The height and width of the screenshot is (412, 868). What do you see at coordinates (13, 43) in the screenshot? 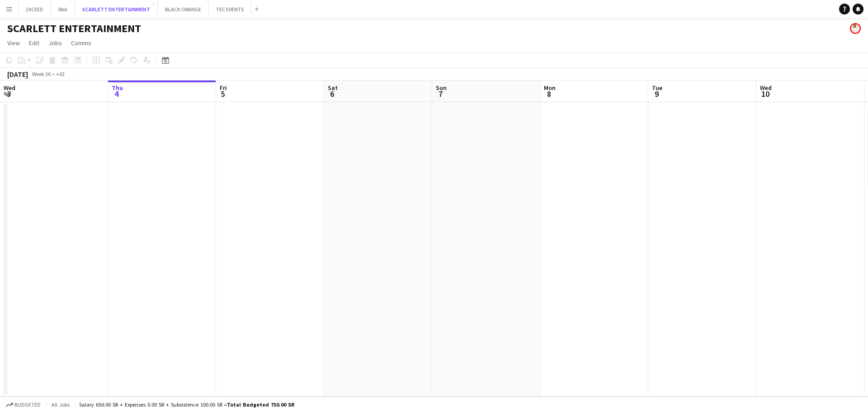
I see `span: View` at bounding box center [13, 43].